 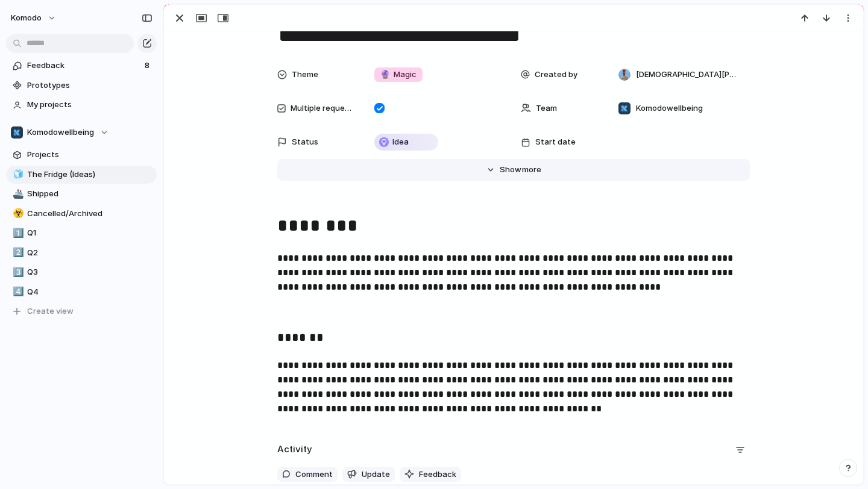 I want to click on span: Q4, so click(x=90, y=292).